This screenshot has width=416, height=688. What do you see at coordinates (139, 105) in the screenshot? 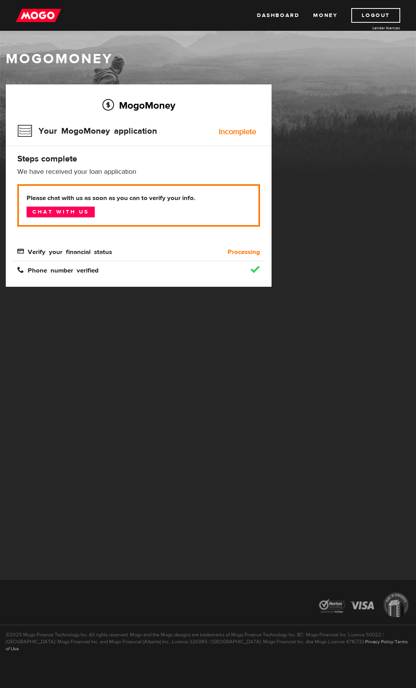
I see `h2: MogoMoney` at bounding box center [139, 105].